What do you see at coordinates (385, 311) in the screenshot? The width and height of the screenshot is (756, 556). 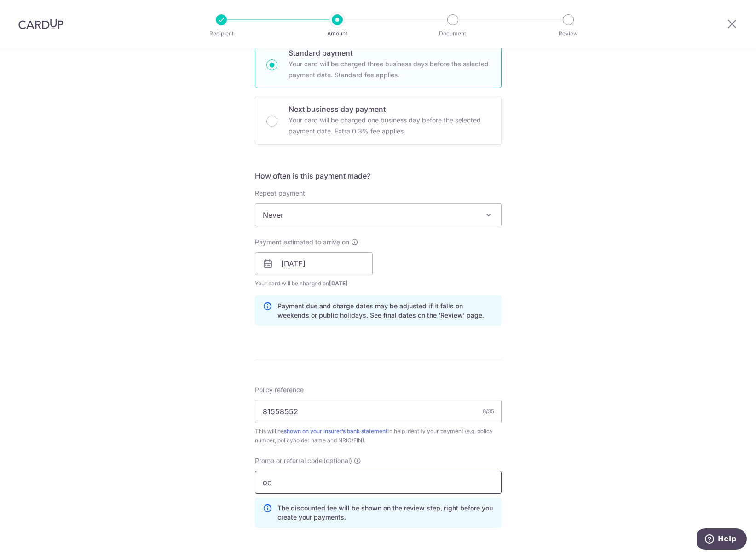 I see `p: Payment due and charge dates may be adjusted if it falls on weekends or public holidays. See fina...` at bounding box center [385, 311].